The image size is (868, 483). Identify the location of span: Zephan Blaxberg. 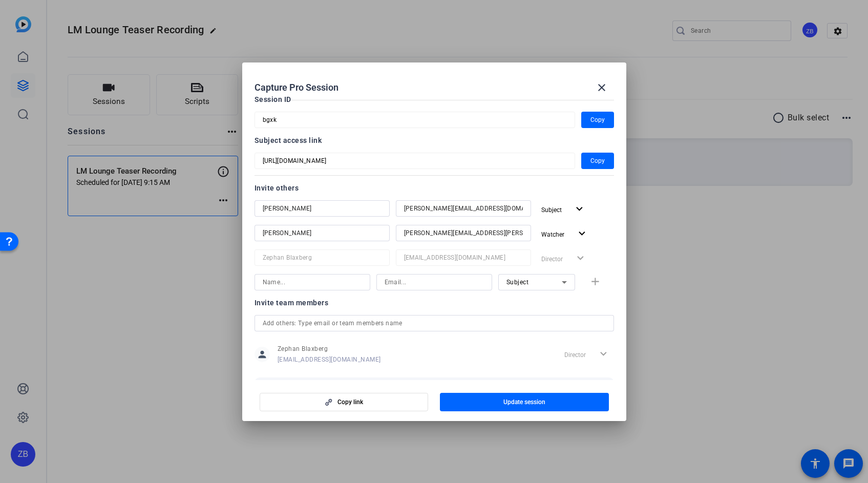
(330, 348).